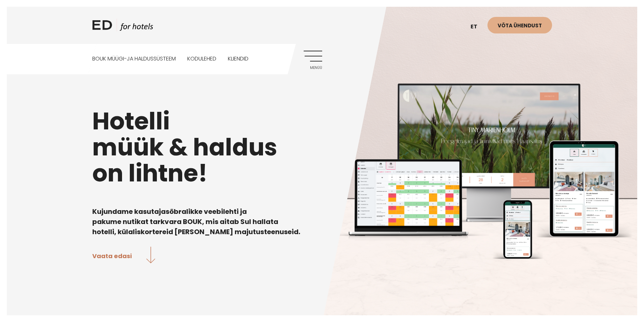 This screenshot has width=644, height=322. I want to click on a: et, so click(477, 26).